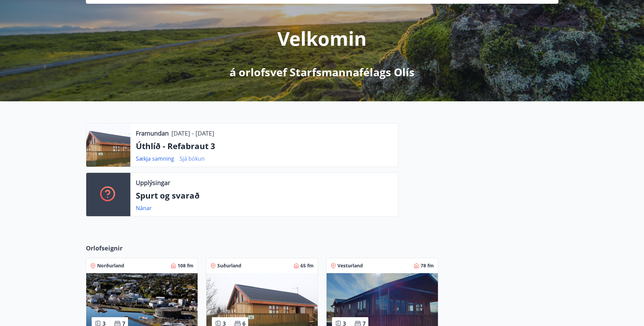 The height and width of the screenshot is (326, 644). I want to click on p: Velkomin, so click(322, 39).